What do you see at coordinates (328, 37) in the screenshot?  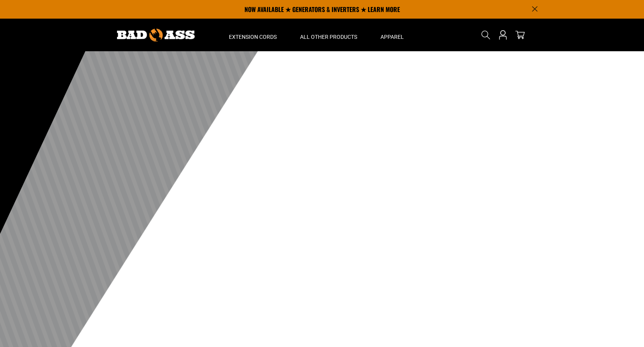 I see `span: All Other Products` at bounding box center [328, 37].